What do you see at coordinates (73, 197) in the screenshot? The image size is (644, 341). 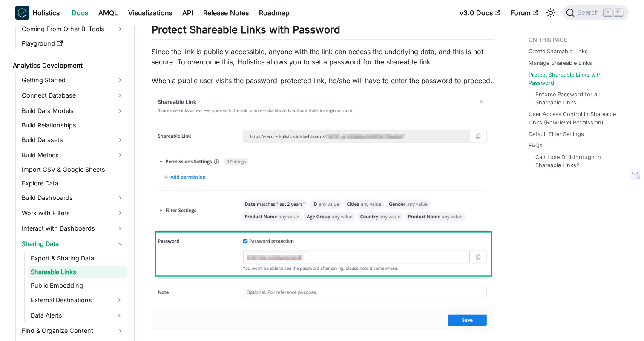 I see `a: Build Dashboards` at bounding box center [73, 197].